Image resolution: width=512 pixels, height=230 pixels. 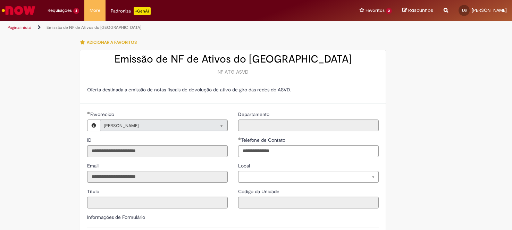 What do you see at coordinates (375, 10) in the screenshot?
I see `span: Favoritos` at bounding box center [375, 10].